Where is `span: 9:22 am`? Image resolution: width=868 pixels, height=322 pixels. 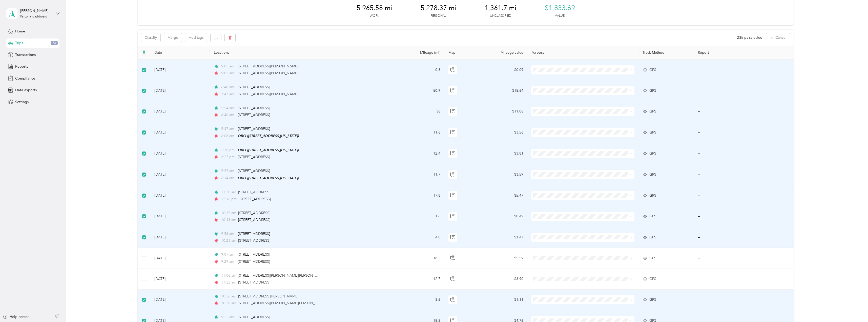 span: 9:22 am is located at coordinates (228, 317).